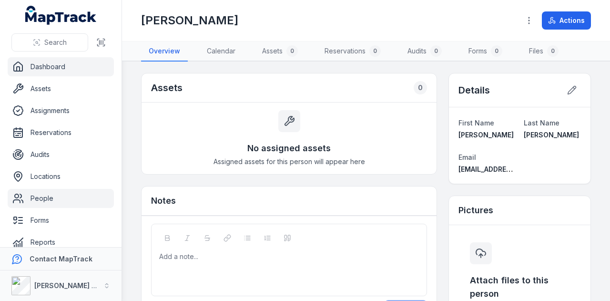 The height and width of the screenshot is (301, 610). Describe the element at coordinates (60, 242) in the screenshot. I see `a: Reports` at that location.